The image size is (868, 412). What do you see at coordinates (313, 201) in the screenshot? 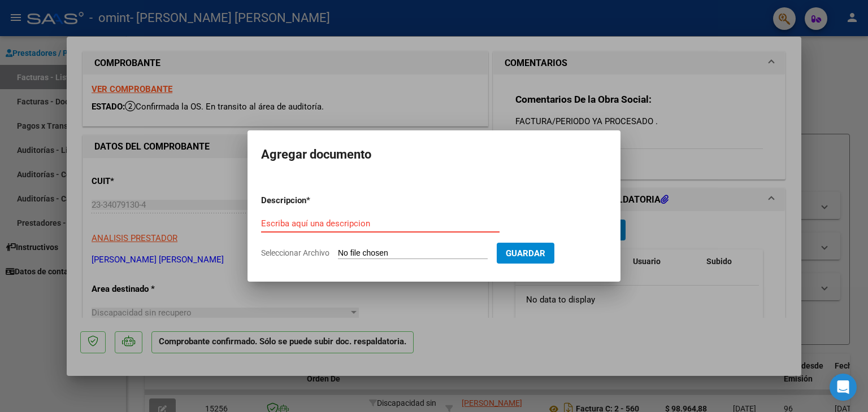
I see `p: Descripcion` at bounding box center [313, 201].